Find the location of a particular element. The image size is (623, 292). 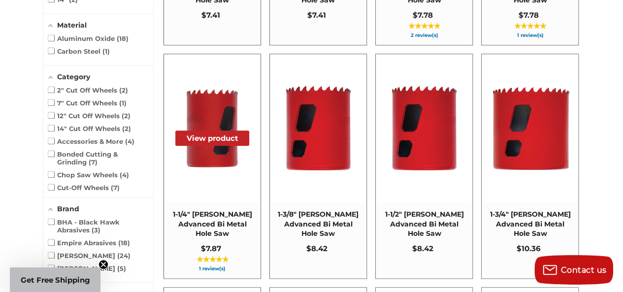

span: Chop Saw Wheels is located at coordinates (89, 175).